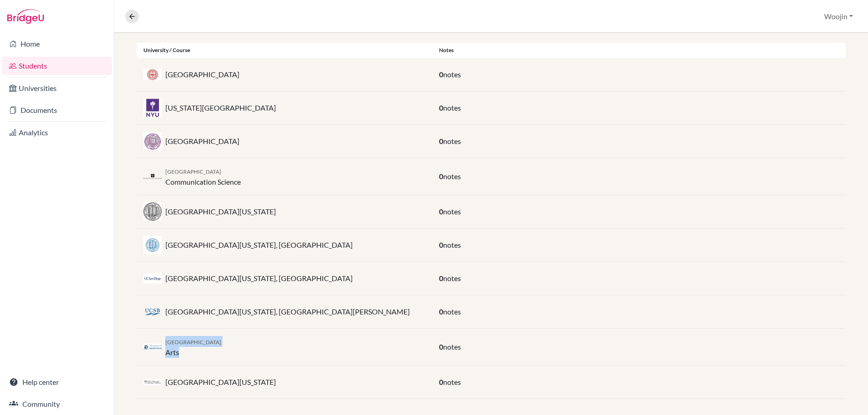 This screenshot has width=868, height=415. Describe the element at coordinates (153, 278) in the screenshot. I see `img: us_ucs_a51uvd_m.jpeg` at that location.